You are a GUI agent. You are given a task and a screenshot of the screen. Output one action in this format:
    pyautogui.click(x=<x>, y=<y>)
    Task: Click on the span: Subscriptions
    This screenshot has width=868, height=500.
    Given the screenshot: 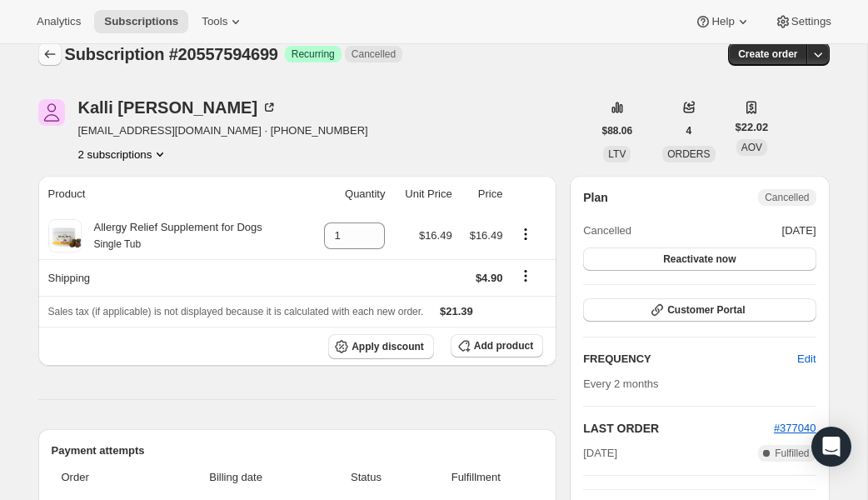 What is the action you would take?
    pyautogui.click(x=140, y=21)
    